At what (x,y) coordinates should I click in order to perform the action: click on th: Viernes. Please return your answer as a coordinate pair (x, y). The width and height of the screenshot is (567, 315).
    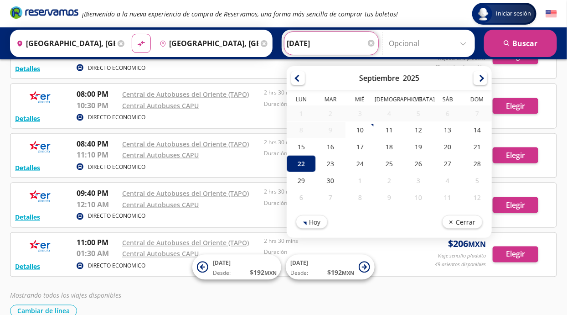
    Looking at the image, I should click on (419, 100).